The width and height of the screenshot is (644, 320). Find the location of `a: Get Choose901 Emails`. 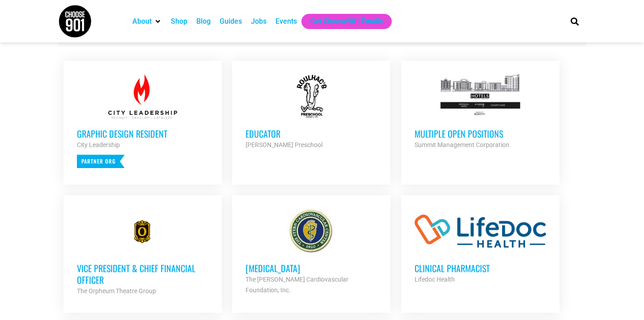

a: Get Choose901 Emails is located at coordinates (346, 21).